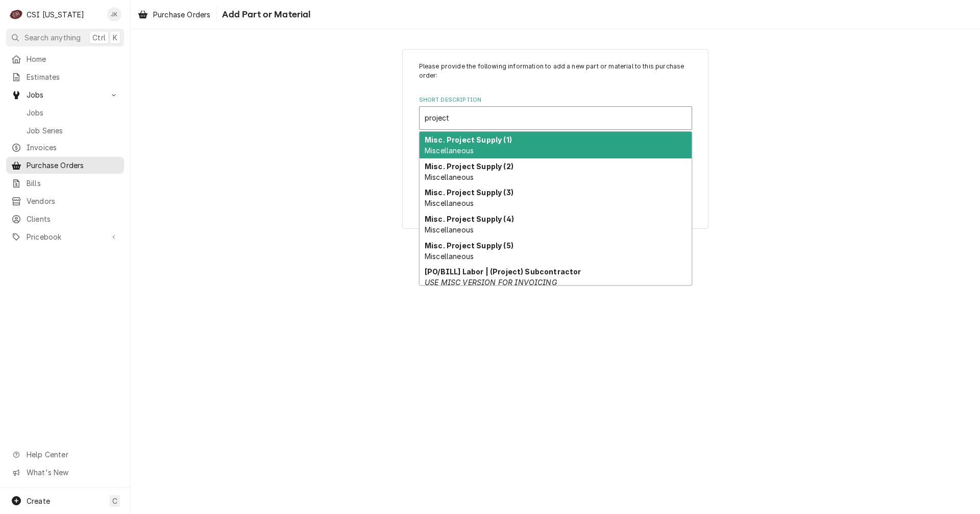  What do you see at coordinates (65, 182) in the screenshot?
I see `a: Bills` at bounding box center [65, 182].